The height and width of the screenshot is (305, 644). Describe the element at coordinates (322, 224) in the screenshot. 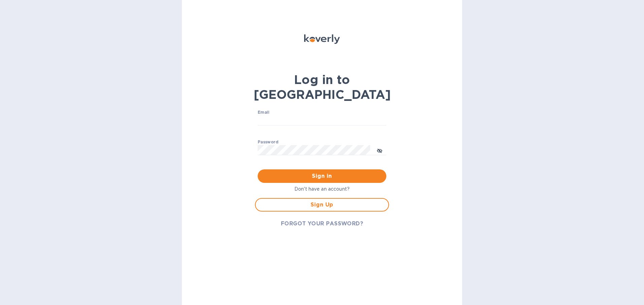

I see `button: FORGOT YOUR PASSWORD?` at that location.